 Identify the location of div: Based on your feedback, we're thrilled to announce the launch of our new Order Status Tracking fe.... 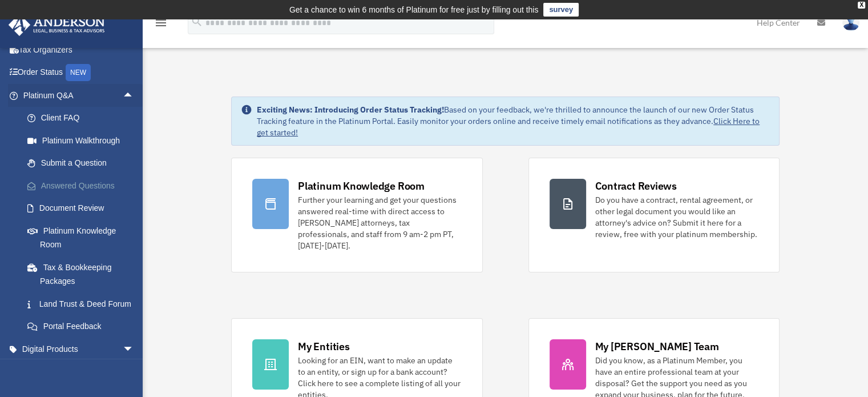
(514, 122).